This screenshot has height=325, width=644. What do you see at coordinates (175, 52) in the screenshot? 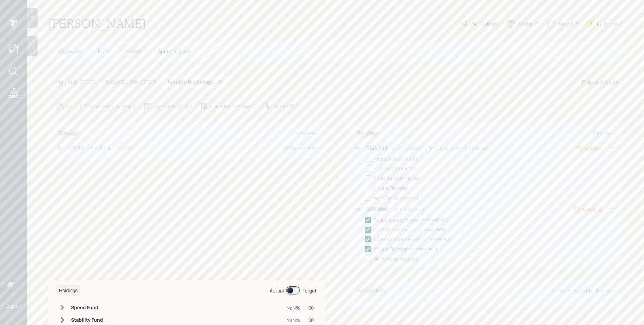
I see `span: Spend & Save` at bounding box center [175, 52].